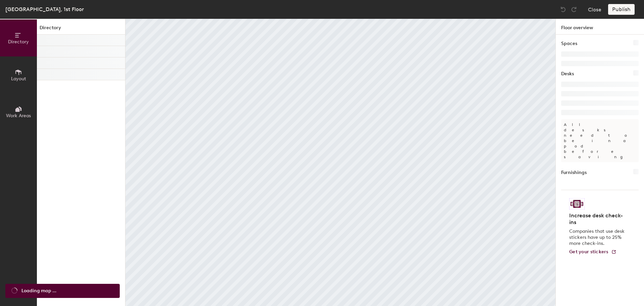 Image resolution: width=644 pixels, height=306 pixels. Describe the element at coordinates (19, 79) in the screenshot. I see `span: Layout` at that location.